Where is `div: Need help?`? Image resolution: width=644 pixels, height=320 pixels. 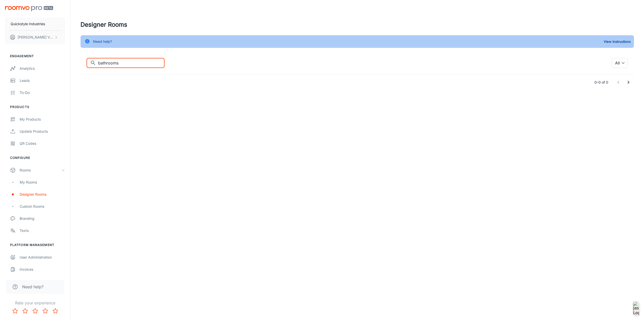
div: Need help? is located at coordinates (102, 42).